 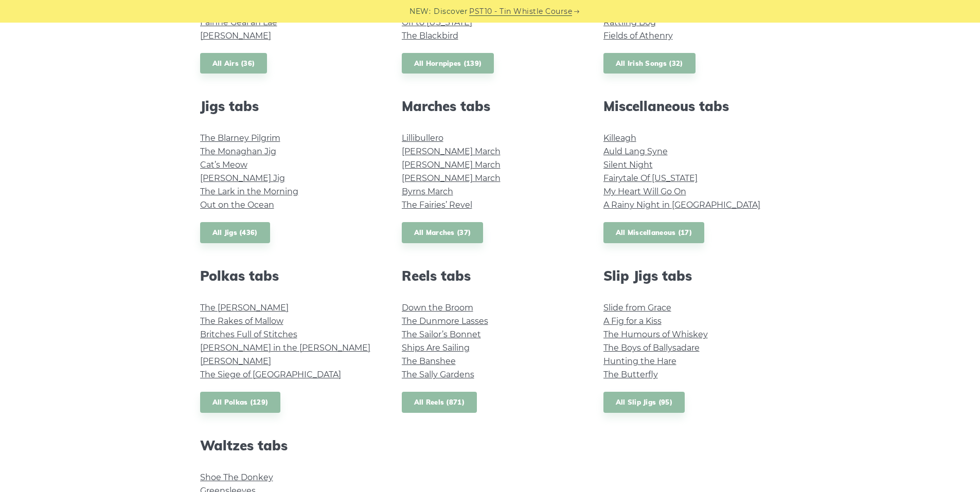 I want to click on h2: Slip Jigs tabs, so click(x=692, y=276).